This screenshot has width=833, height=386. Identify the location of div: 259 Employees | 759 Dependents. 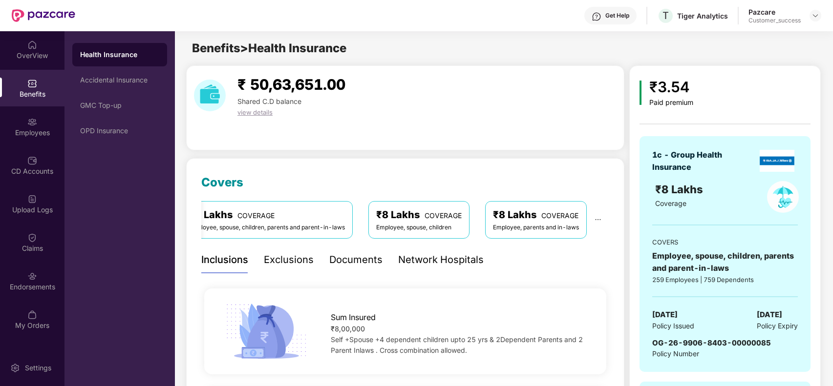
(725, 280).